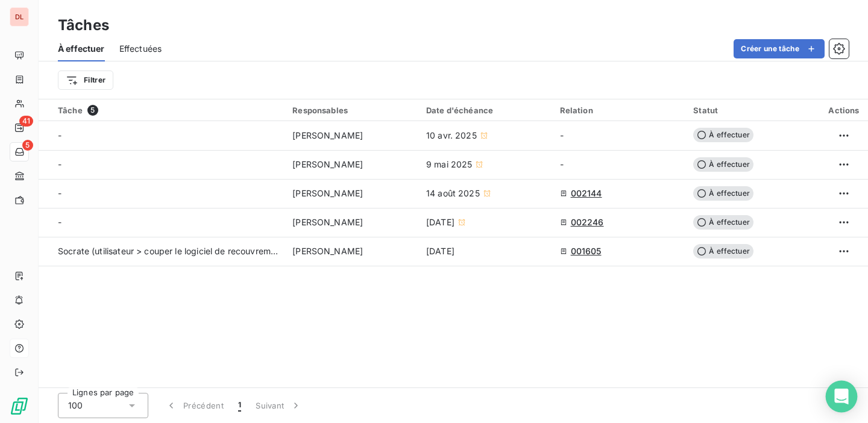  Describe the element at coordinates (75, 406) in the screenshot. I see `span: 100` at that location.